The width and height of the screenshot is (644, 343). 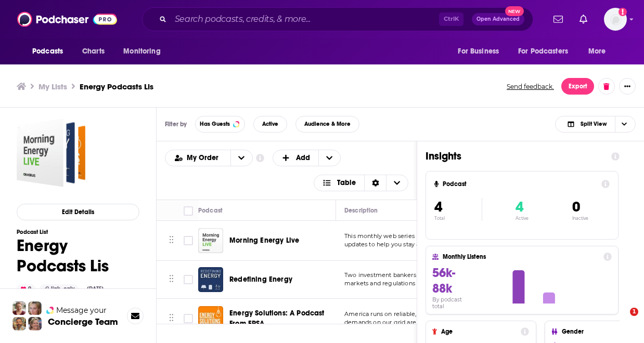 I want to click on a: Charts, so click(x=93, y=51).